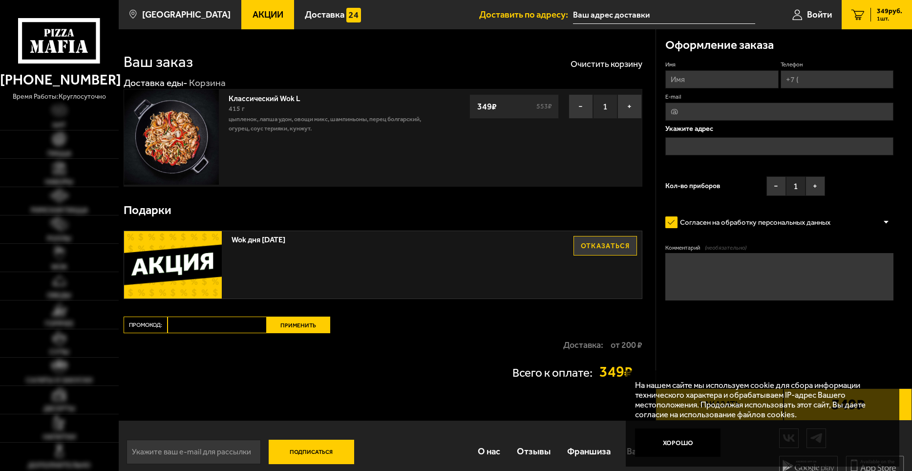 This screenshot has width=912, height=471. Describe the element at coordinates (819, 15) in the screenshot. I see `span: Войти` at that location.